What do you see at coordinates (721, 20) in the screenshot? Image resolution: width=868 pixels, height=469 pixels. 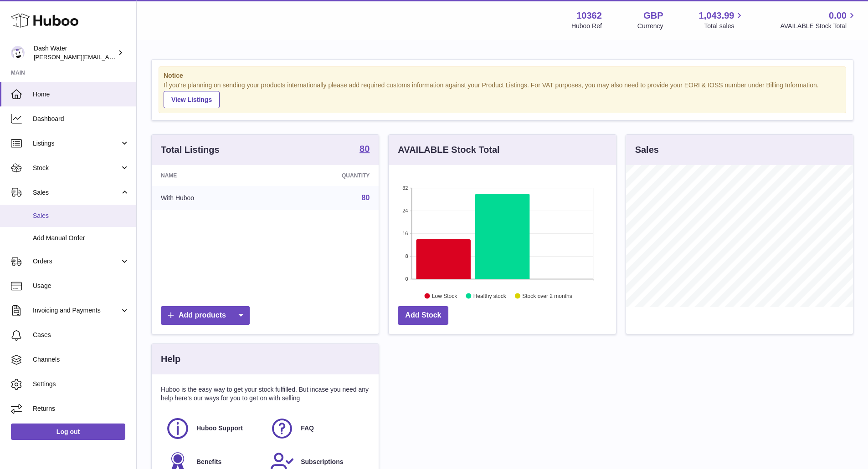 I see `a: 1,043.99 Total sales` at bounding box center [721, 20].